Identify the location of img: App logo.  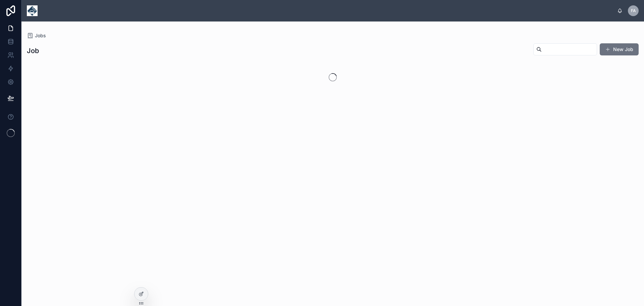
(32, 11).